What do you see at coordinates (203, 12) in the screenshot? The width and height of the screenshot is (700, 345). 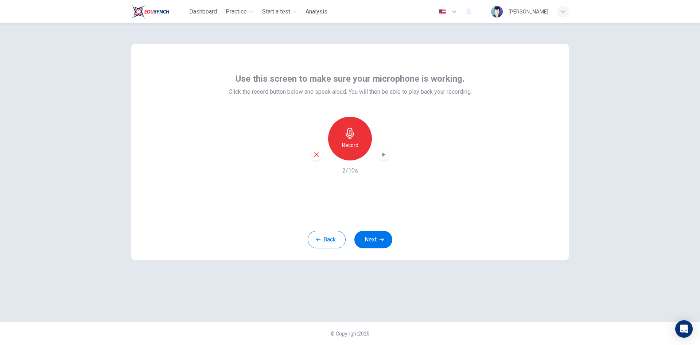 I see `a: Dashboard` at bounding box center [203, 12].